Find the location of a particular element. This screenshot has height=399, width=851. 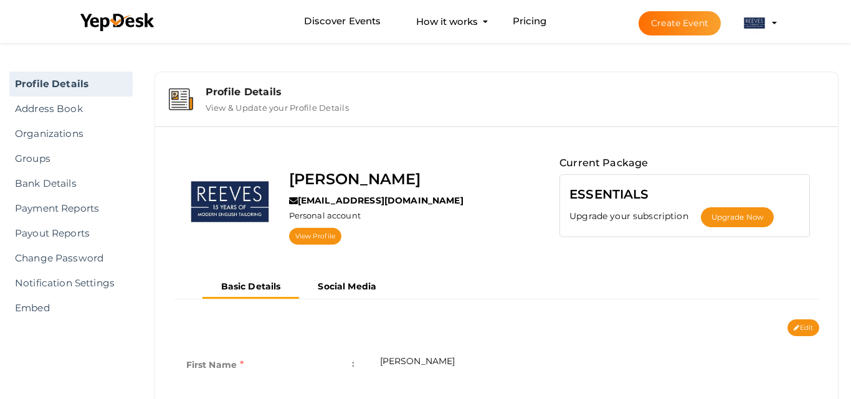

a: Bank Details is located at coordinates (71, 184).